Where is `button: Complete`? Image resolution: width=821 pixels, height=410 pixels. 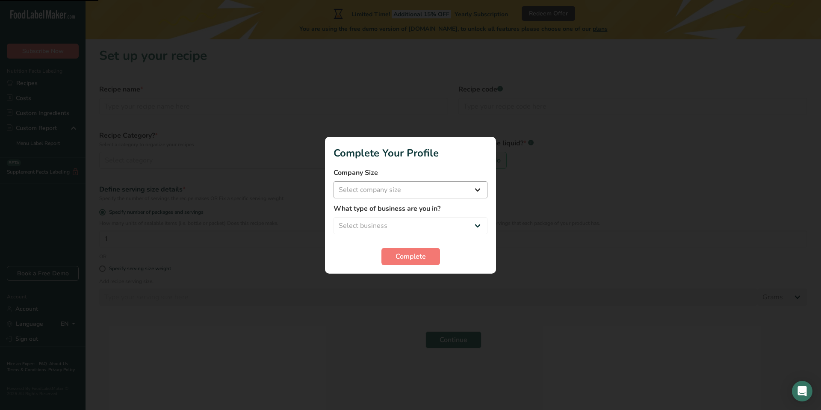
button: Complete is located at coordinates (410, 257).